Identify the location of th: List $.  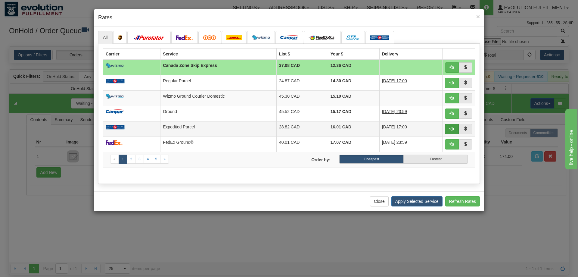
(302, 54).